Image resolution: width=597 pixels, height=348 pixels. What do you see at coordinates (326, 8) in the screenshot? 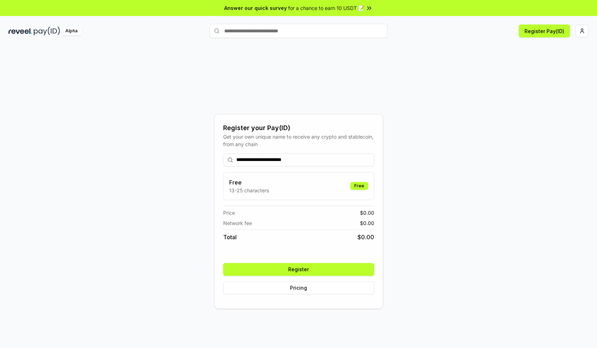
I see `span: for a chance to earn 10 USDT 📝` at bounding box center [326, 8].